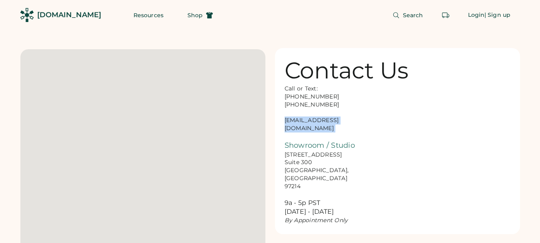 The image size is (540, 243). I want to click on div: Contact Us, so click(346, 70).